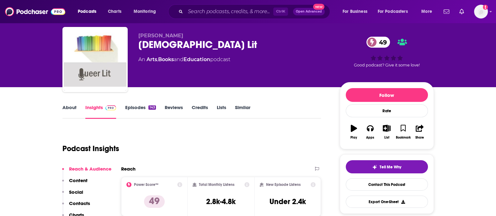 Image resolution: width=496 pixels, height=216 pixels. Describe the element at coordinates (281, 12) in the screenshot. I see `span: Ctrl K` at that location.